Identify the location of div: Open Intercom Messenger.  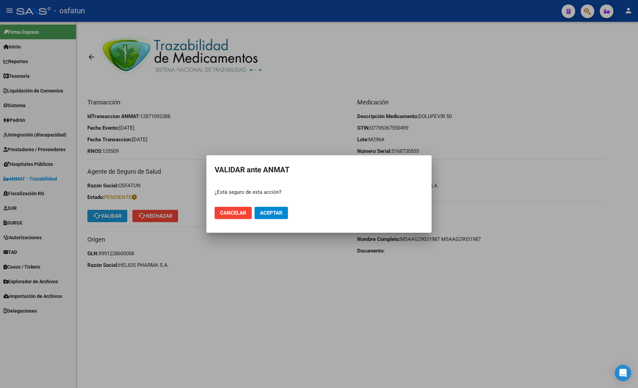
(623, 373).